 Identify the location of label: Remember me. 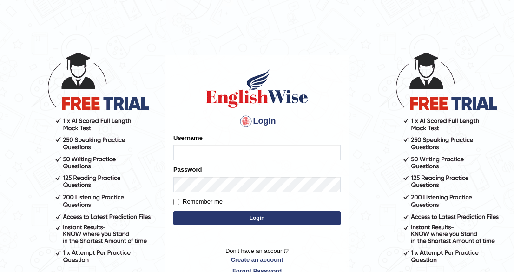
(198, 202).